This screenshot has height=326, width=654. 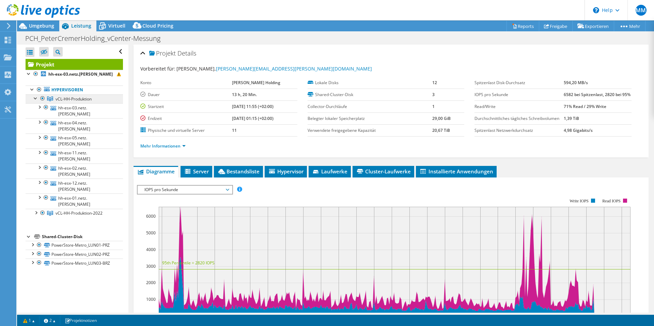 I want to click on label: Durchschnittliches tägliches Schreibvolumen, so click(x=519, y=118).